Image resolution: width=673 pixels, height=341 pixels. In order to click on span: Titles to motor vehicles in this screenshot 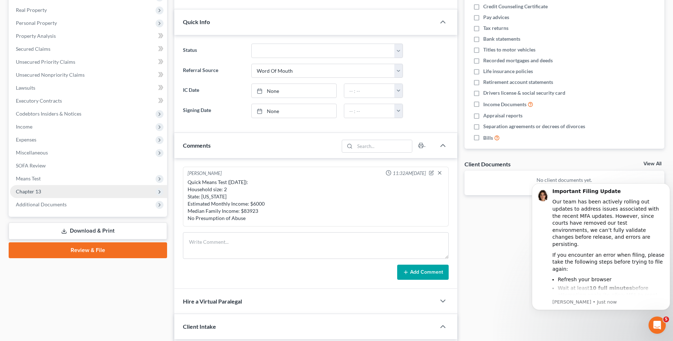, I will do `click(509, 50)`.